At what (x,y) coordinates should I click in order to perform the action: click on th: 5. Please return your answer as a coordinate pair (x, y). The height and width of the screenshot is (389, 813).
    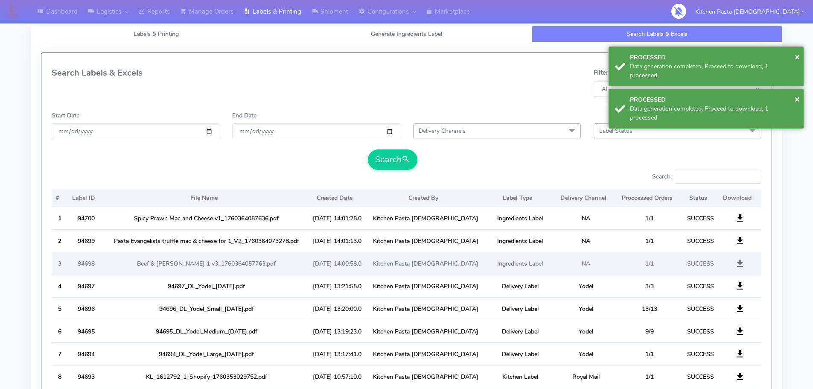
    Looking at the image, I should click on (60, 308).